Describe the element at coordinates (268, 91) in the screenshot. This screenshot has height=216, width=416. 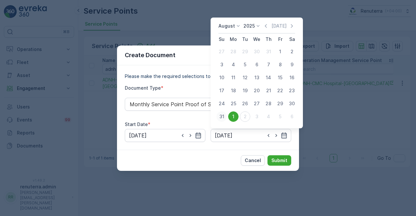
I see `div: 21` at that location.